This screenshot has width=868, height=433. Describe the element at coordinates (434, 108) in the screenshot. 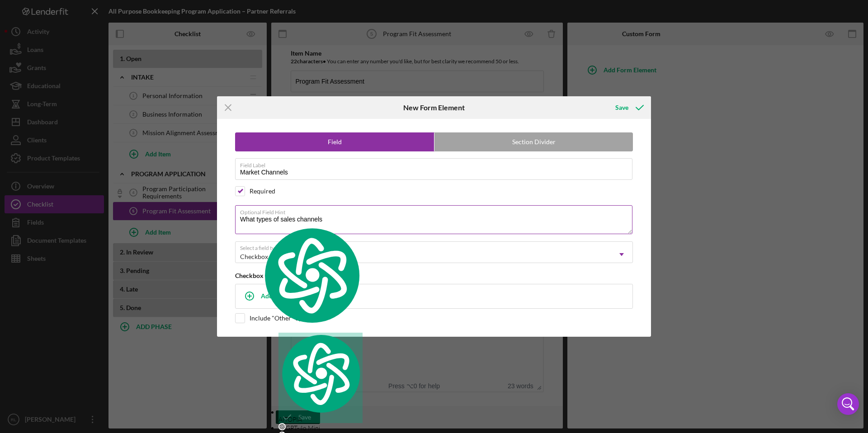

I see `h6: New Form Element` at that location.